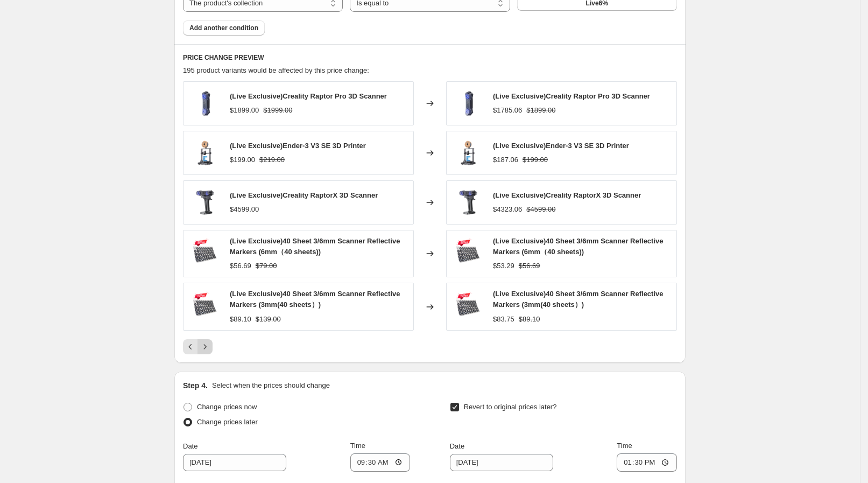 The image size is (868, 483). What do you see at coordinates (227, 422) in the screenshot?
I see `span: Change prices later` at bounding box center [227, 422].